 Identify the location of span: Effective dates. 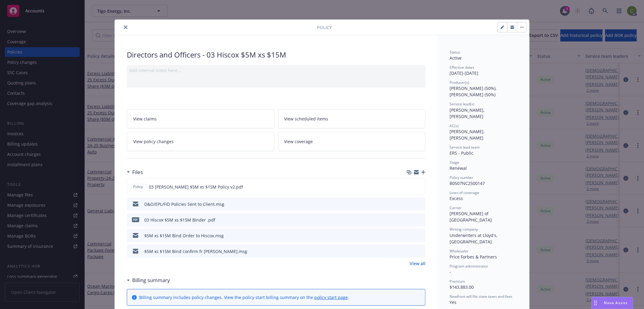
(462, 67).